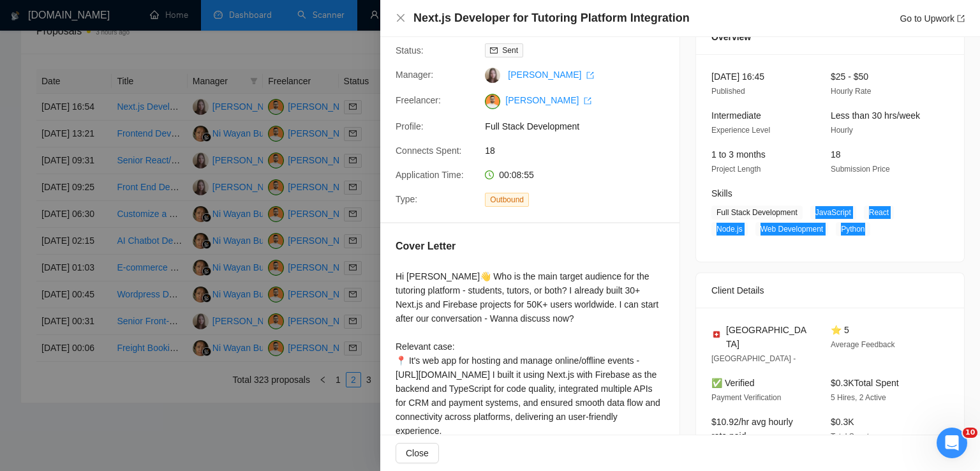 The width and height of the screenshot is (980, 471). I want to click on h4: Next.js Developer for Tutoring Platform Integration, so click(551, 18).